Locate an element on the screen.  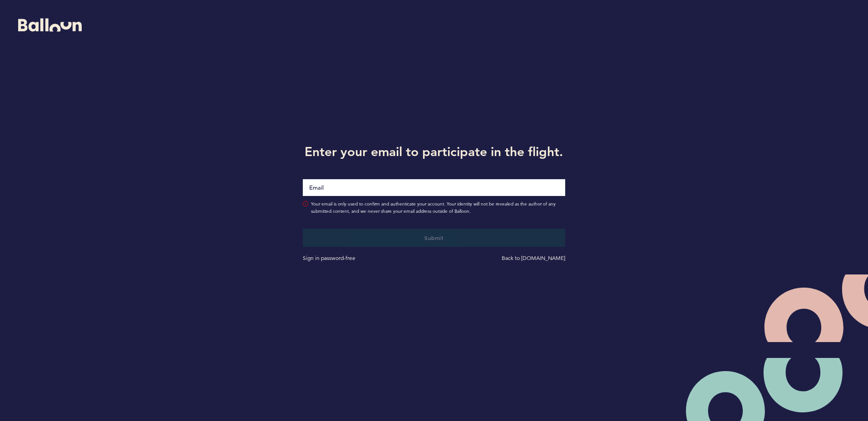
span: Your email is only used to confirm and authenticate your account. Your identity will not be revea... is located at coordinates (438, 208).